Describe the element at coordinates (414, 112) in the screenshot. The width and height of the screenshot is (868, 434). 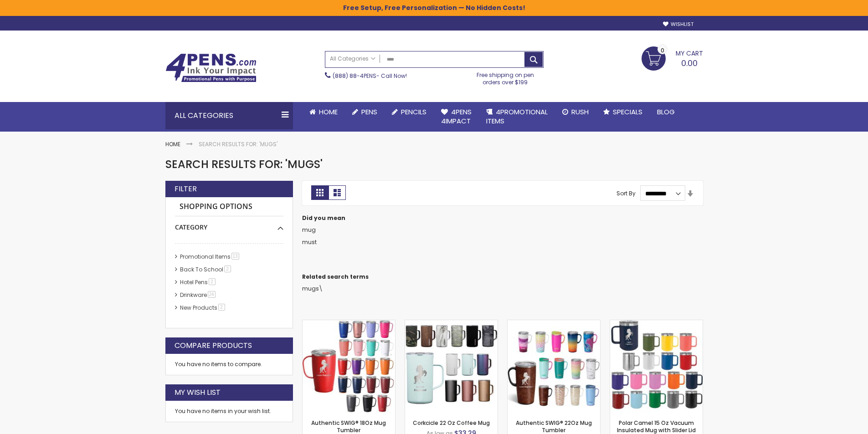
I see `span: Pencils` at that location.